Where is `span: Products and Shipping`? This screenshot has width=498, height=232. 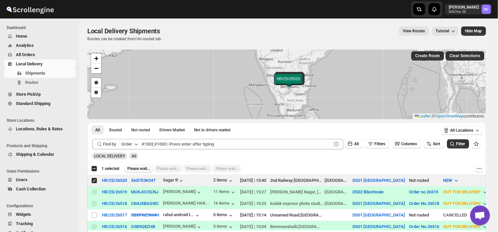
span: Products and Shipping is located at coordinates (41, 146).